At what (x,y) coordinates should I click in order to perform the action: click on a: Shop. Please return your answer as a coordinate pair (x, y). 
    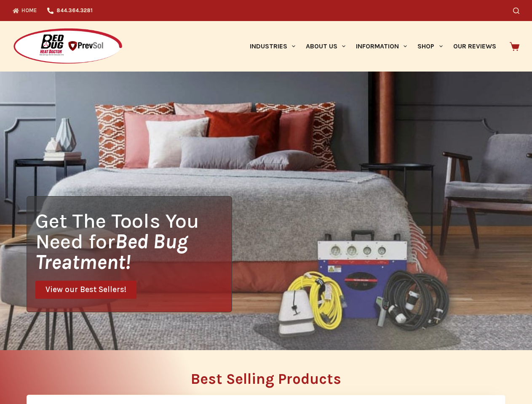
    Looking at the image, I should click on (430, 47).